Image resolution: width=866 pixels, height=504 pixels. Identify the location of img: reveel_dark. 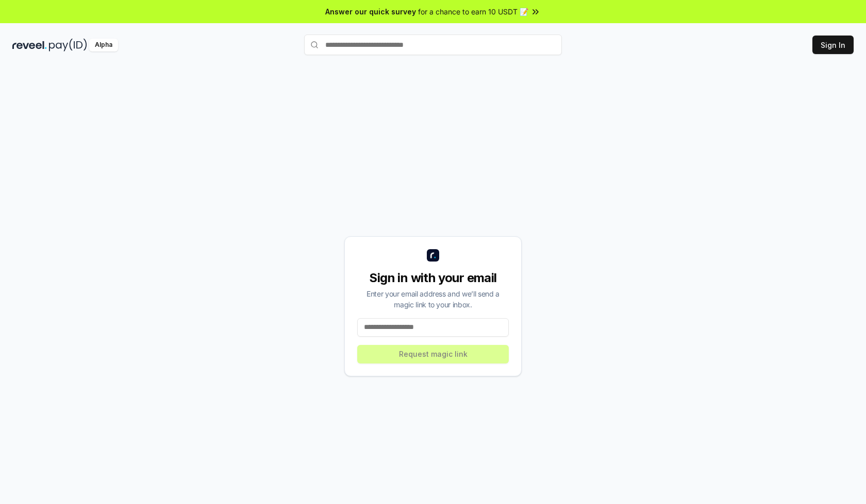
(29, 45).